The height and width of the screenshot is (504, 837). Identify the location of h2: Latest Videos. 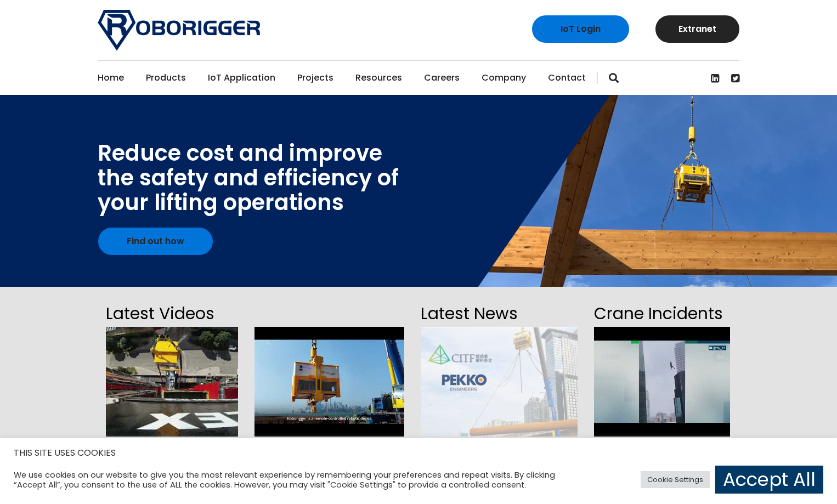
(172, 313).